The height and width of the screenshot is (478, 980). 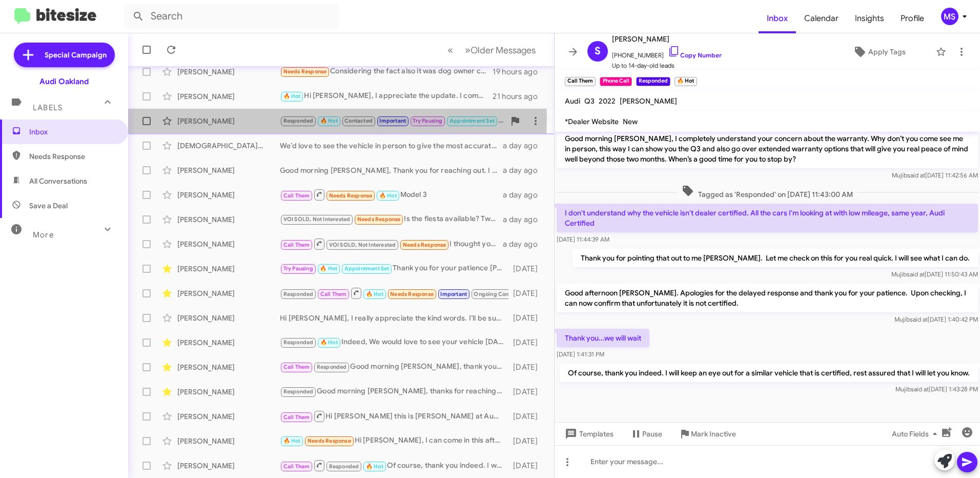 I want to click on div: Is the fiesta available? Two people told me it's sold., so click(x=391, y=219).